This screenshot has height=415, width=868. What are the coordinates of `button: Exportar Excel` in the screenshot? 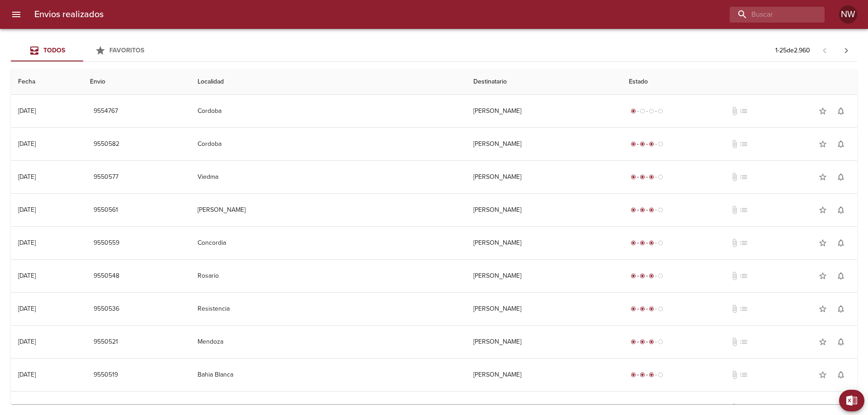 It's located at (852, 401).